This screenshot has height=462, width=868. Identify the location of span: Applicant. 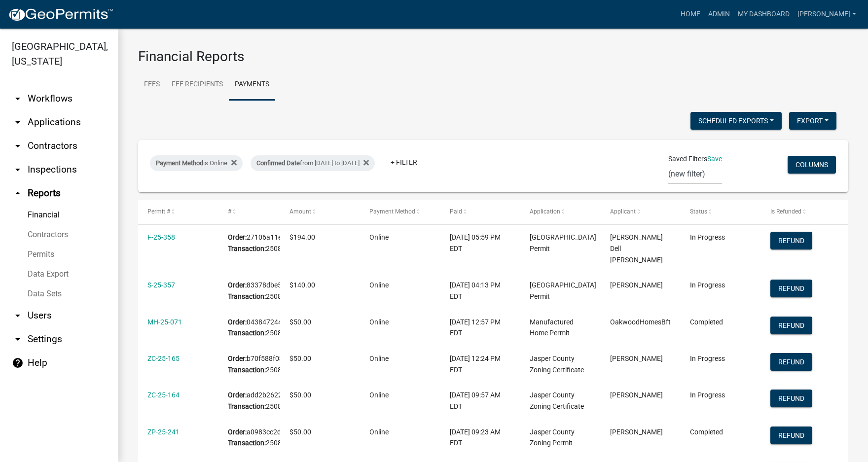
(623, 212).